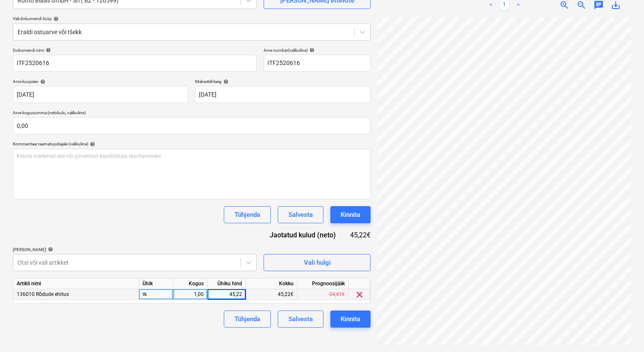 The height and width of the screenshot is (352, 644). I want to click on button: Vali hulgi, so click(318, 263).